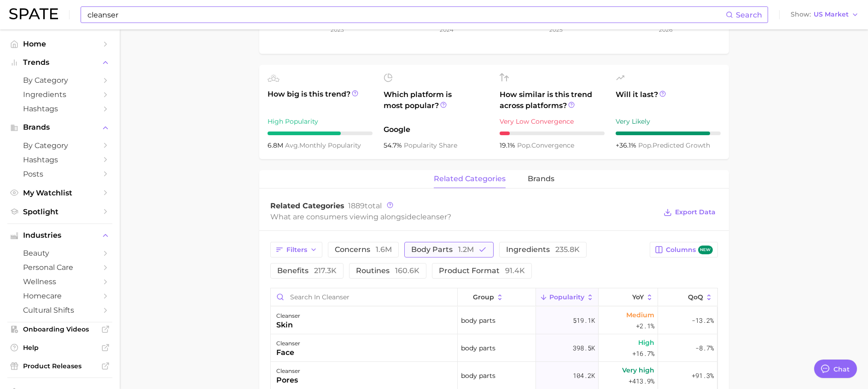 The width and height of the screenshot is (868, 389). Describe the element at coordinates (59, 193) in the screenshot. I see `a: My Watchlist` at that location.